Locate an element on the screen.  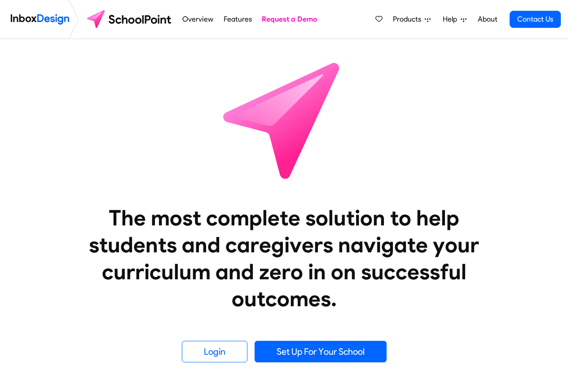
img: schoolpoint logo is located at coordinates (129, 19).